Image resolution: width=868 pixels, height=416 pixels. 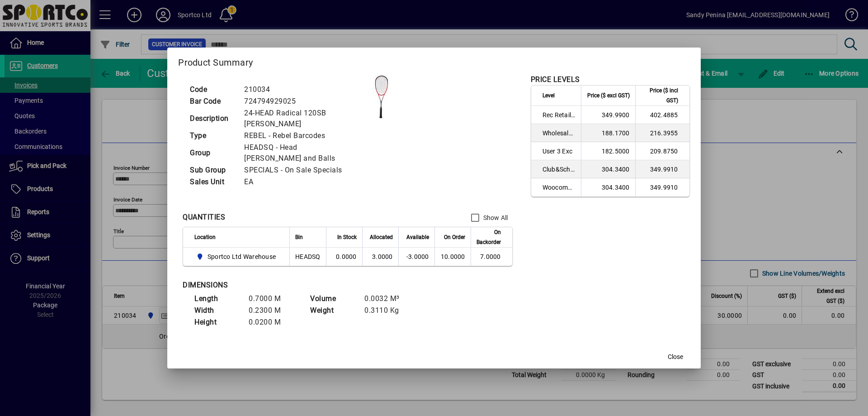 I want to click on td: 7.0000, so click(x=491, y=256).